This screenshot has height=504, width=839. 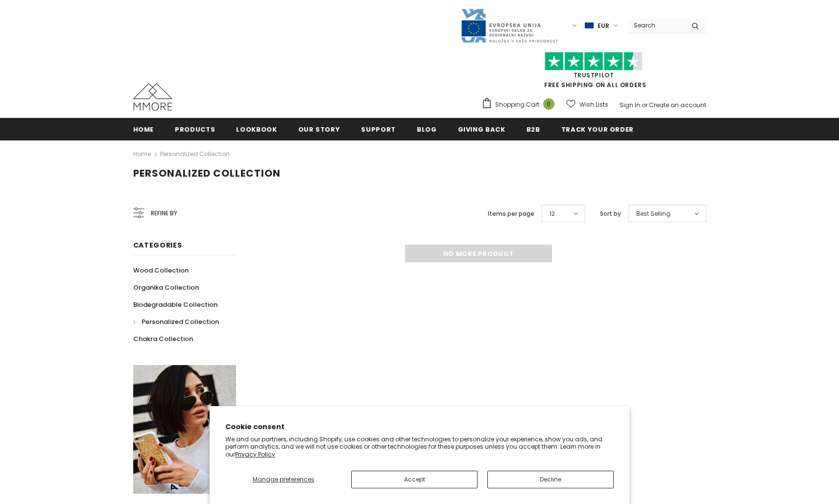 What do you see at coordinates (319, 129) in the screenshot?
I see `a: Our Story` at bounding box center [319, 129].